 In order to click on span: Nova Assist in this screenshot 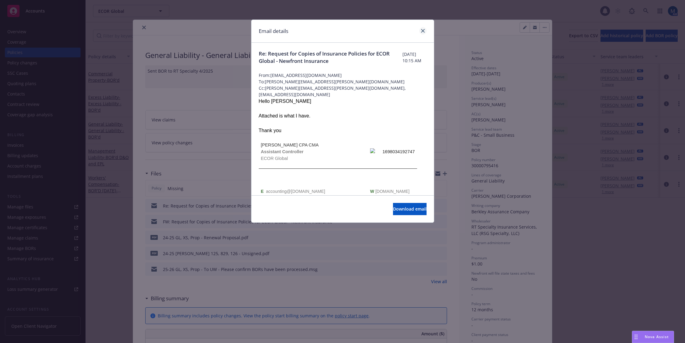, I will do `click(657, 336)`.